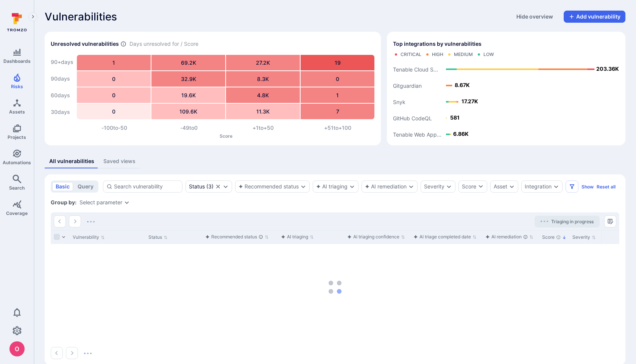 The height and width of the screenshot is (364, 636). I want to click on div: Top integrations by vulnerabilities, so click(506, 89).